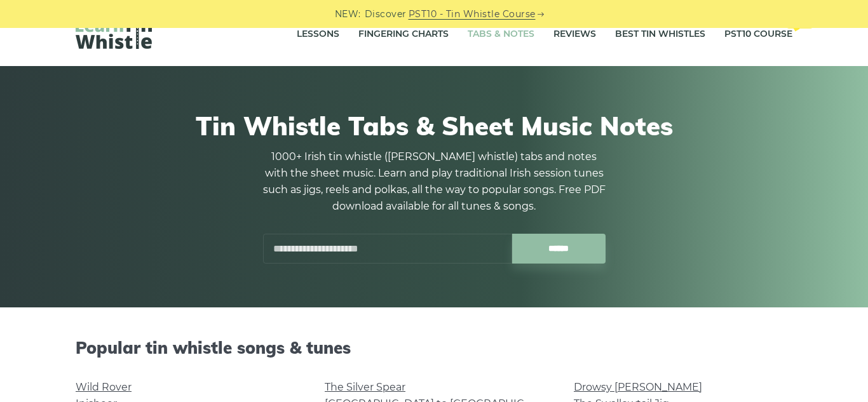 This screenshot has height=402, width=868. I want to click on a: Fingering Charts, so click(403, 34).